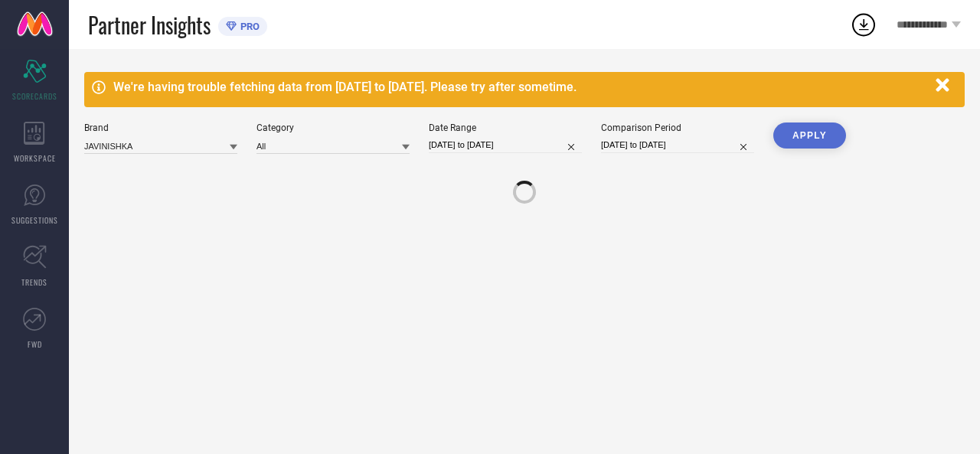 The height and width of the screenshot is (454, 980). I want to click on div: Date Range, so click(505, 128).